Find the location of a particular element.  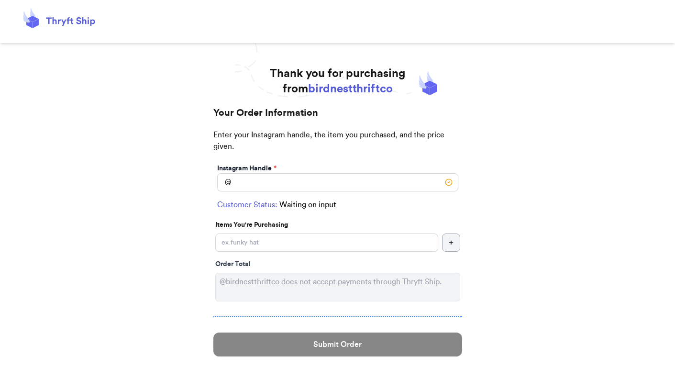

span: Waiting on input is located at coordinates (308, 205).